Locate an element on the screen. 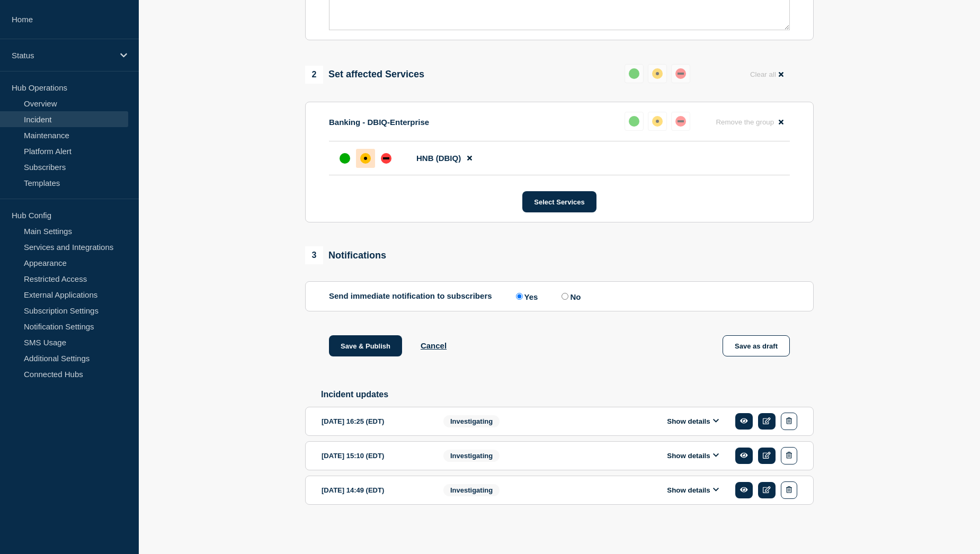 The width and height of the screenshot is (980, 554). input: Yes is located at coordinates (519, 296).